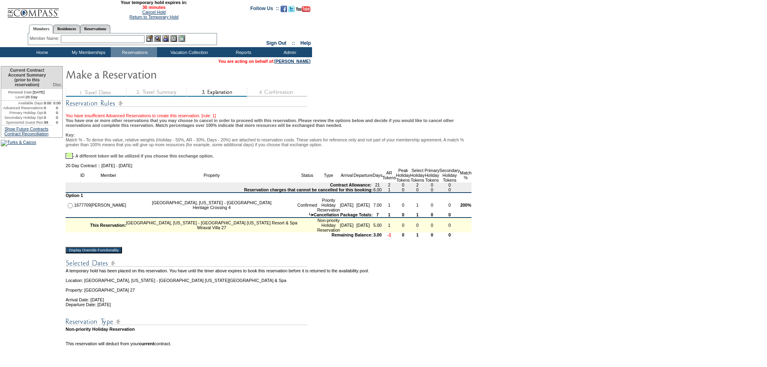 Image resolution: width=767 pixels, height=367 pixels. I want to click on td: Cancellation Package Totals:, so click(219, 215).